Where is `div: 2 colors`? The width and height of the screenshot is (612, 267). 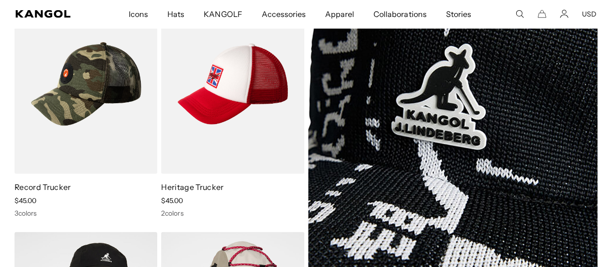
div: 2 colors is located at coordinates (232, 213).